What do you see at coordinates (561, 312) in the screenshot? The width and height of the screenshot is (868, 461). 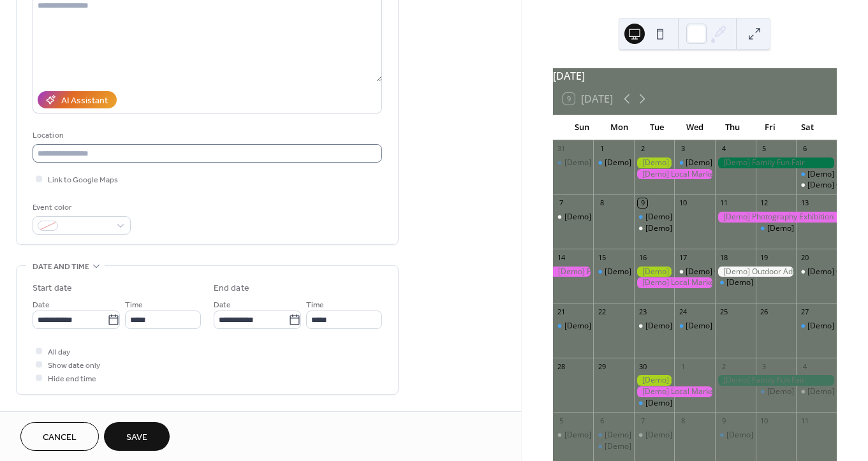 I see `div: 21` at bounding box center [561, 312].